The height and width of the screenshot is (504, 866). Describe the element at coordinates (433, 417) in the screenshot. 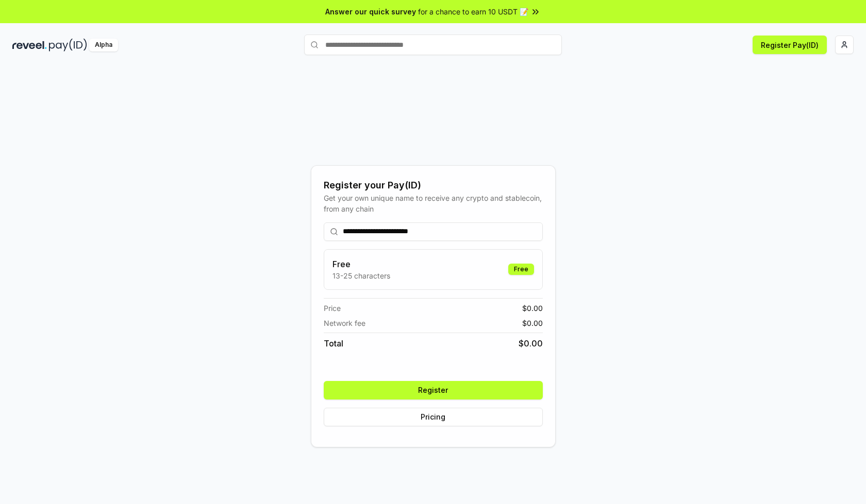

I see `button: Pricing` at that location.